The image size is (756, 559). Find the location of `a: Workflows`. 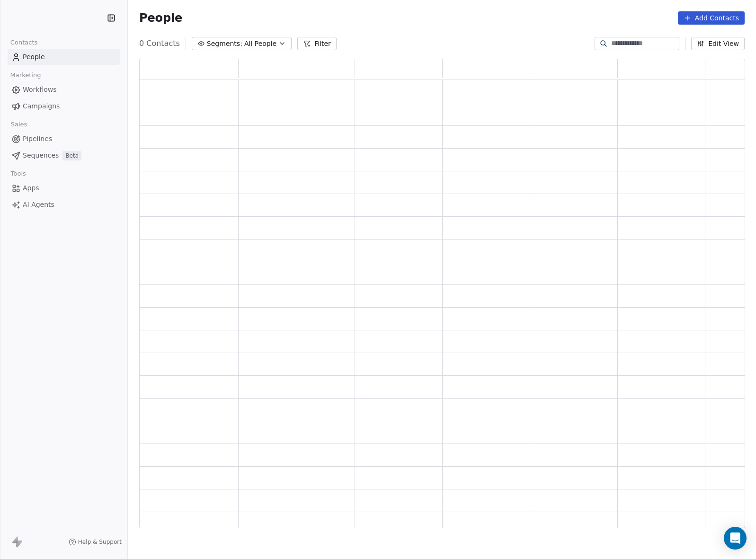

a: Workflows is located at coordinates (64, 89).